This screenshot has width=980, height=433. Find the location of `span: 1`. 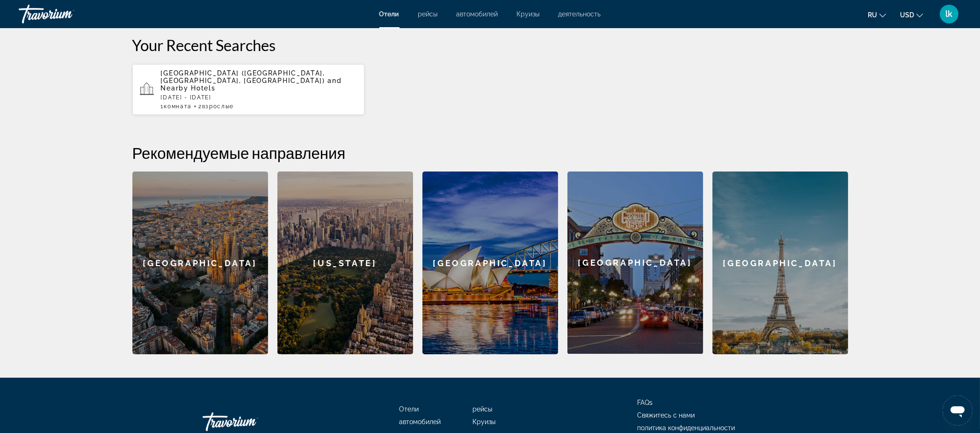

span: 1 is located at coordinates (176, 107).